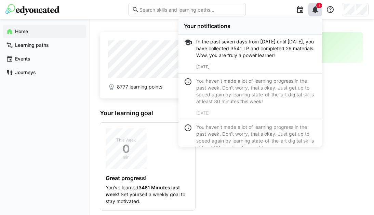 The width and height of the screenshot is (374, 215). I want to click on span: 8777 learning points, so click(139, 87).